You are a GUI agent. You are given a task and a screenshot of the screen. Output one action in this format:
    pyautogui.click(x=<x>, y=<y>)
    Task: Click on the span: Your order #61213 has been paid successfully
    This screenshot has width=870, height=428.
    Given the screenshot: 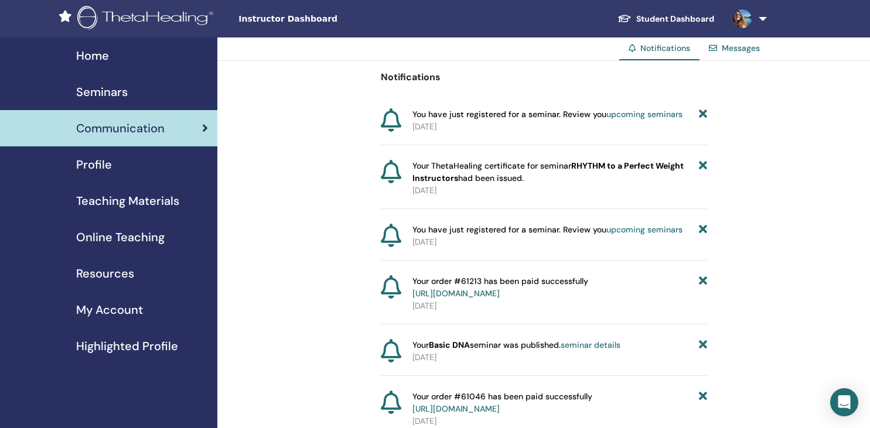 What is the action you would take?
    pyautogui.click(x=501, y=288)
    